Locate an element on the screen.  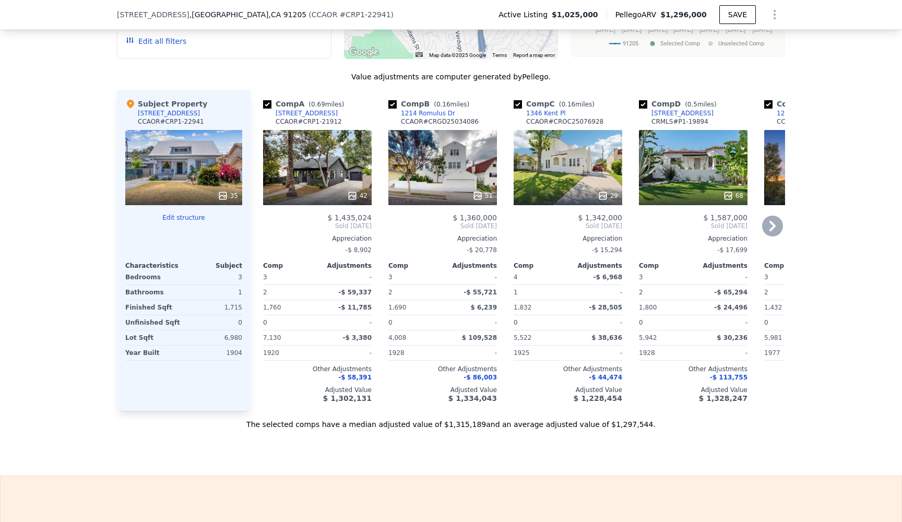
a: 1214 Romulus Dr is located at coordinates (422, 113).